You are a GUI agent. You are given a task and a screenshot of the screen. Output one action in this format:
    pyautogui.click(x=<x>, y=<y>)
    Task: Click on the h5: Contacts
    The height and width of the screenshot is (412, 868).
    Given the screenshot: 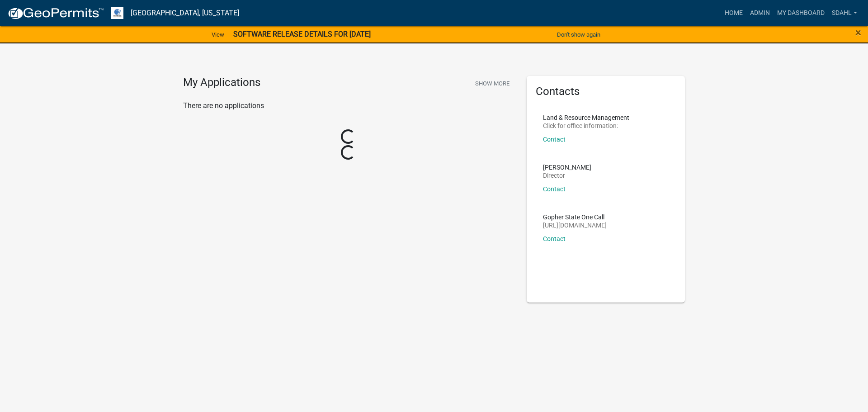 What is the action you would take?
    pyautogui.click(x=606, y=92)
    